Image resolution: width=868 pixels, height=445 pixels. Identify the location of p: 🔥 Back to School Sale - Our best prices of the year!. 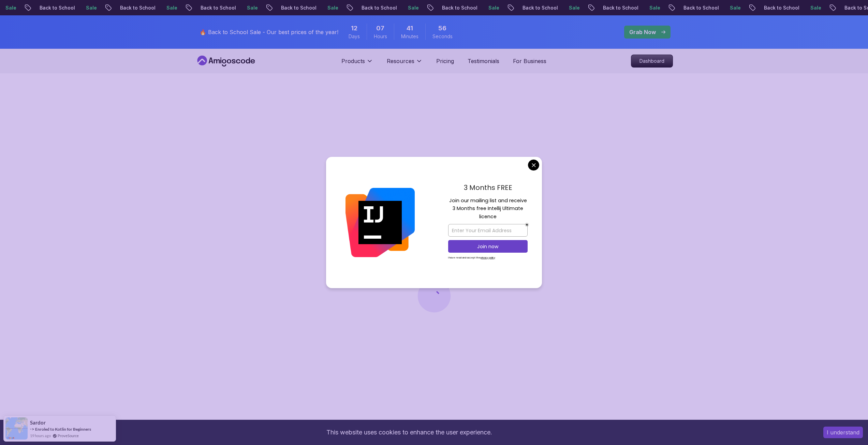
(269, 32).